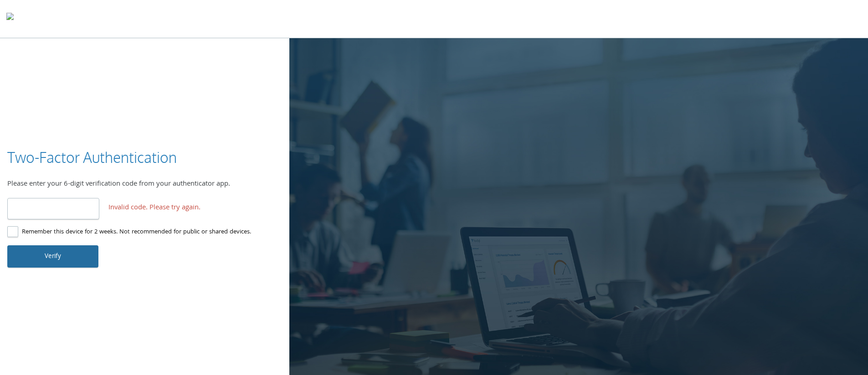 The image size is (868, 375). I want to click on label: Remember this device for 2 weeks. Not recommended for public or shared devices., so click(129, 232).